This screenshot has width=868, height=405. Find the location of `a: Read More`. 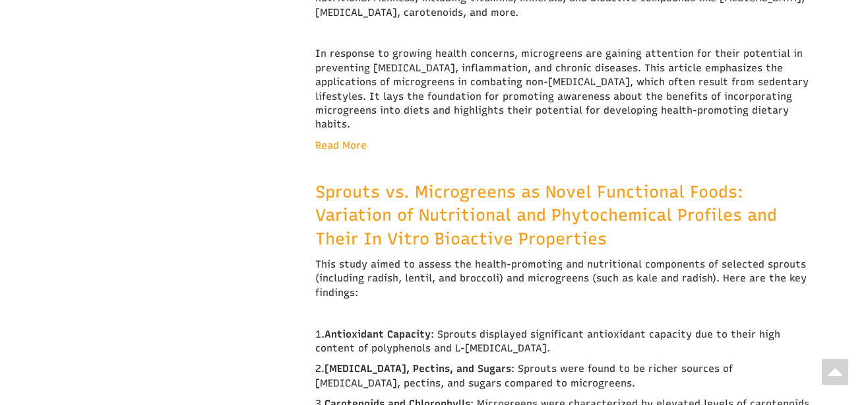

a: Read More is located at coordinates (341, 145).